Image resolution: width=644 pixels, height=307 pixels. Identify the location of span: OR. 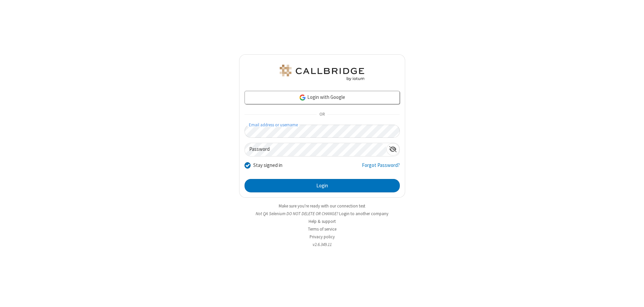
(322, 115).